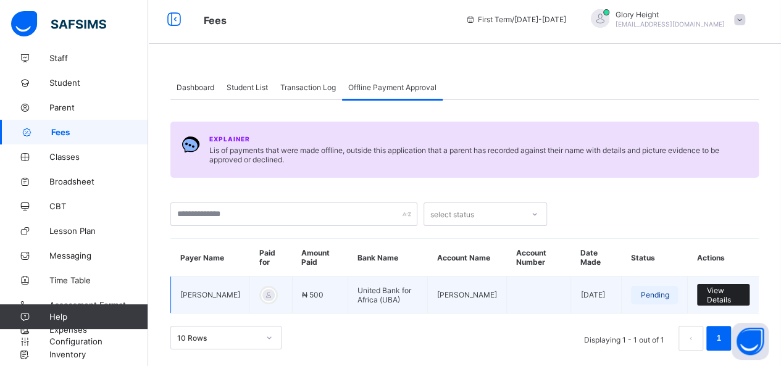 This screenshot has width=781, height=366. I want to click on th: Actions, so click(723, 257).